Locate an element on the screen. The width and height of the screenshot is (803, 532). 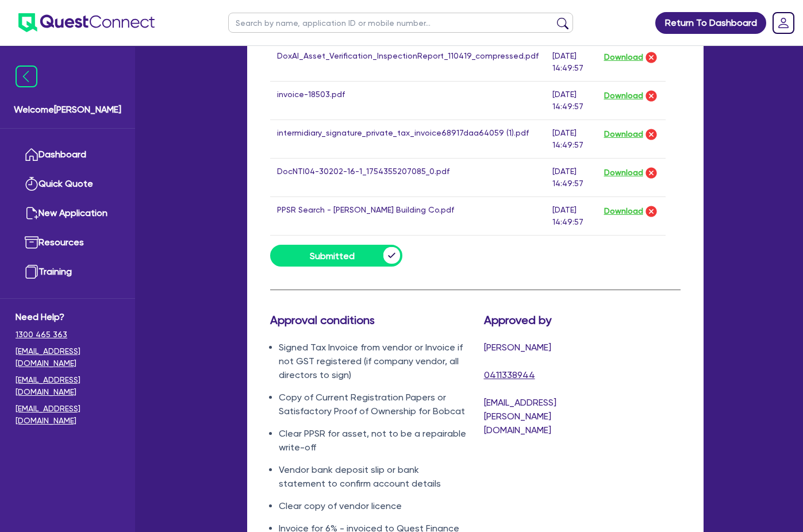
img: new-application is located at coordinates (32, 213).